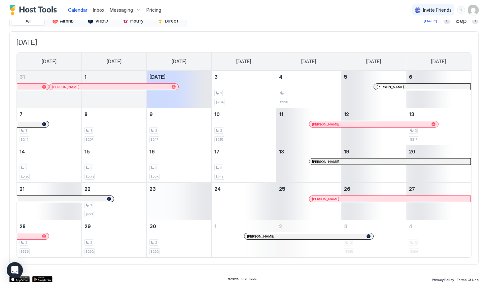 Image resolution: width=488 pixels, height=285 pixels. Describe the element at coordinates (309, 62) in the screenshot. I see `a: Thursday` at that location.